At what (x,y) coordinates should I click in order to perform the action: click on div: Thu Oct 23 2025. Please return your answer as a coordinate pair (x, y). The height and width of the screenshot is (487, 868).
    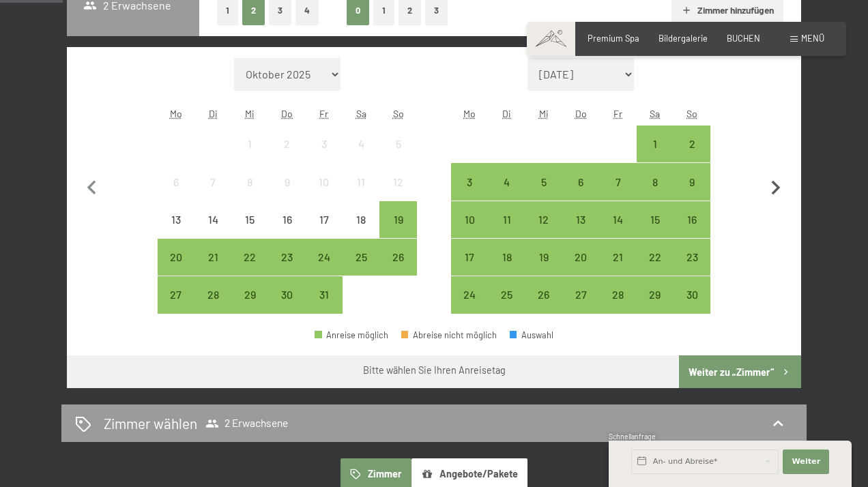
    Looking at the image, I should click on (287, 257).